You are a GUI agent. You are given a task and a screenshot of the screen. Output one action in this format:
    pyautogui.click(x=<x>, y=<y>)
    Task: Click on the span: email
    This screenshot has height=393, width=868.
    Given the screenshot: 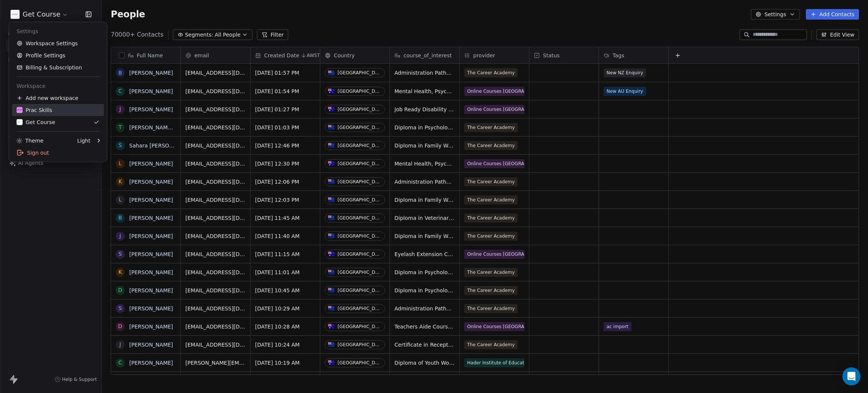 What is the action you would take?
    pyautogui.click(x=202, y=55)
    